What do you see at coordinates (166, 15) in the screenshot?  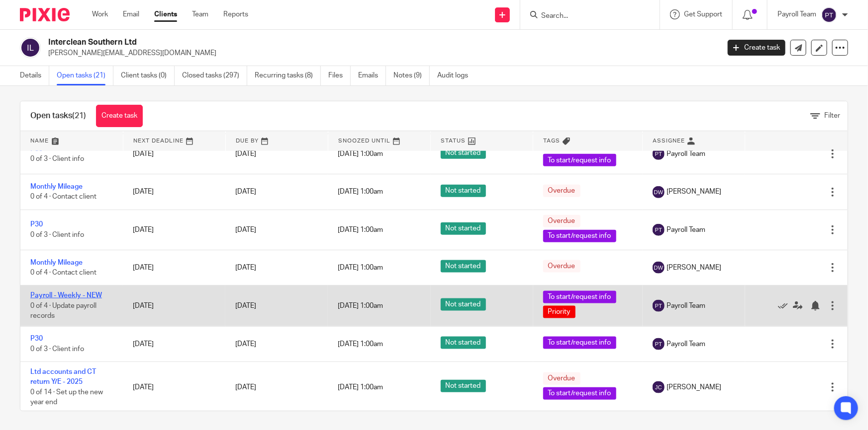 I see `a: Clients` at bounding box center [166, 15].